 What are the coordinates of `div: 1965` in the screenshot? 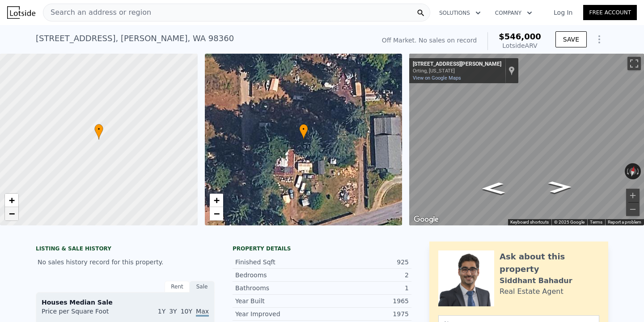 It's located at (366, 301).